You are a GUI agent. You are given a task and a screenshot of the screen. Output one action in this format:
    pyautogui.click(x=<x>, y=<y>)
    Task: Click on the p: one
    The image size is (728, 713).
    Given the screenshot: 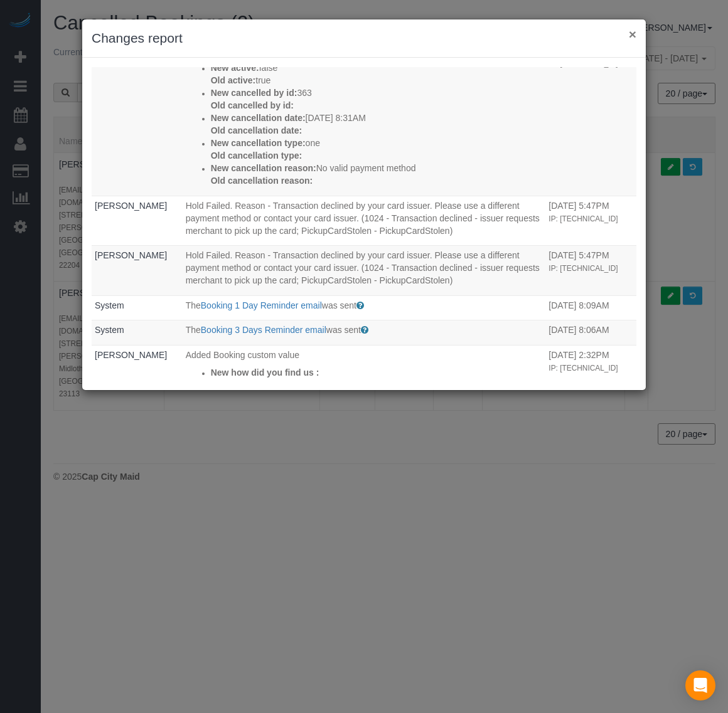 What is the action you would take?
    pyautogui.click(x=377, y=143)
    